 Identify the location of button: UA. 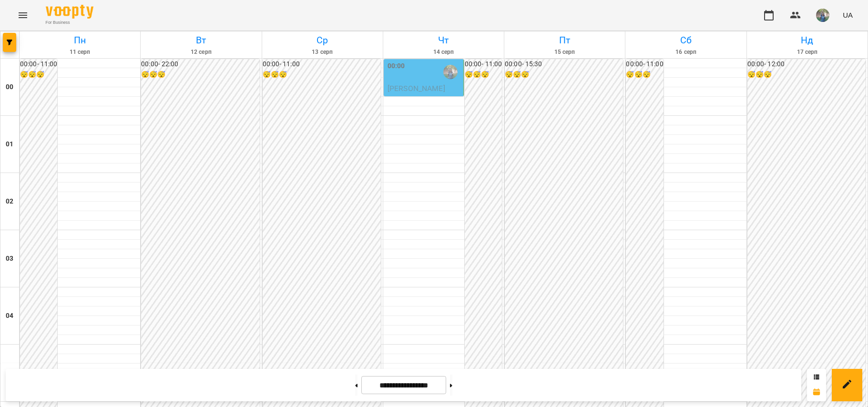
(847, 15).